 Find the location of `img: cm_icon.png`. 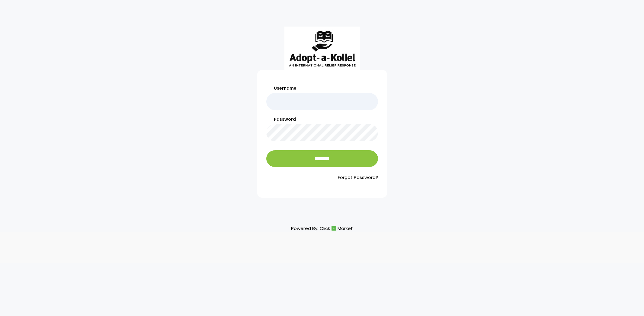

img: cm_icon.png is located at coordinates (334, 228).